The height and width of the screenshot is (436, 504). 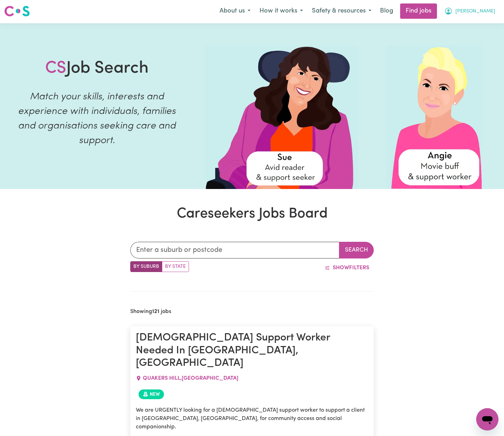 I want to click on button: About us, so click(x=235, y=11).